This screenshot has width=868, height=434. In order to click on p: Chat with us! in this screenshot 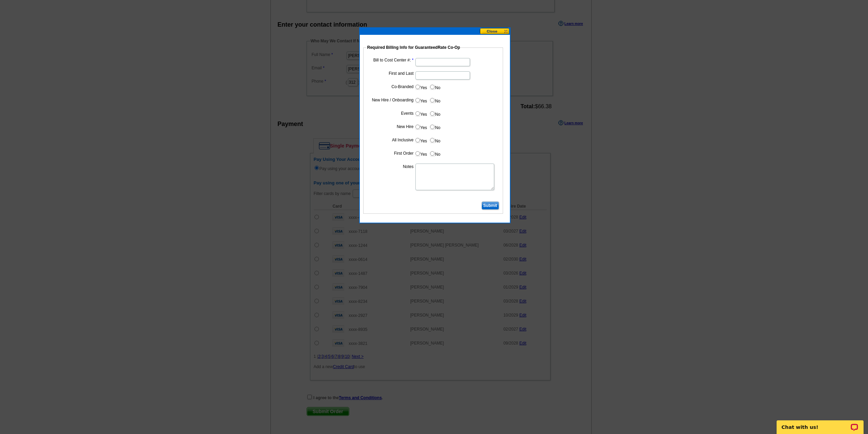, I will do `click(43, 15)`.